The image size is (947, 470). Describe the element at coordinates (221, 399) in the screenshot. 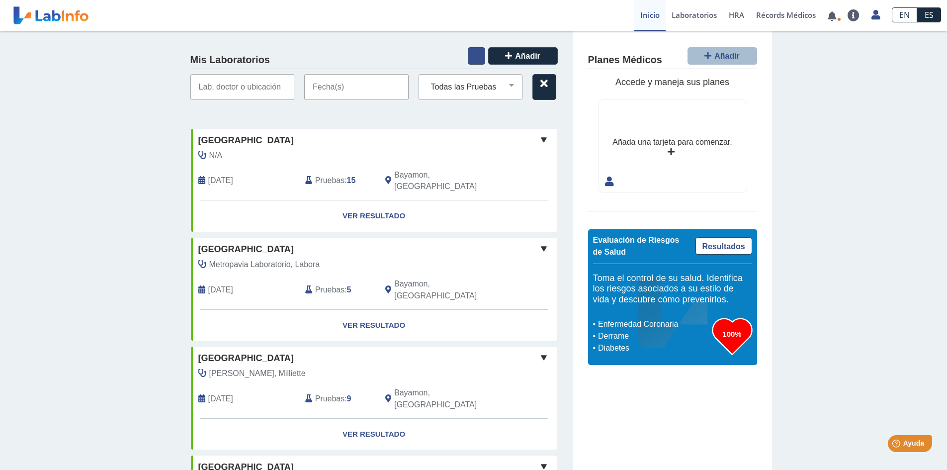

I see `span: 2022-10-08` at that location.